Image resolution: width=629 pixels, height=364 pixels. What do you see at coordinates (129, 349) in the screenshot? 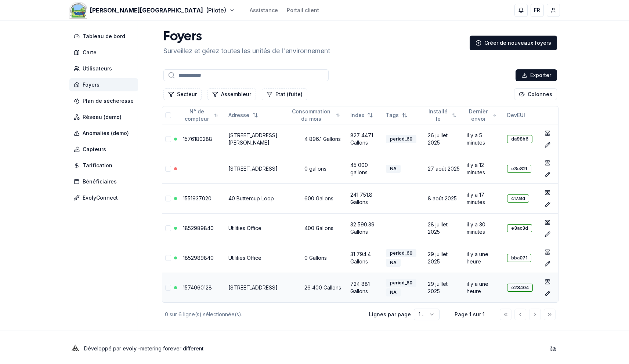
I see `a: evoly` at bounding box center [129, 349].